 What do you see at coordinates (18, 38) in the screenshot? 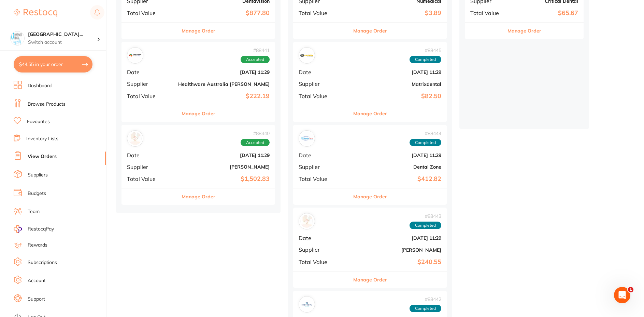
I see `img: North West Dental Wynyard` at bounding box center [18, 38].